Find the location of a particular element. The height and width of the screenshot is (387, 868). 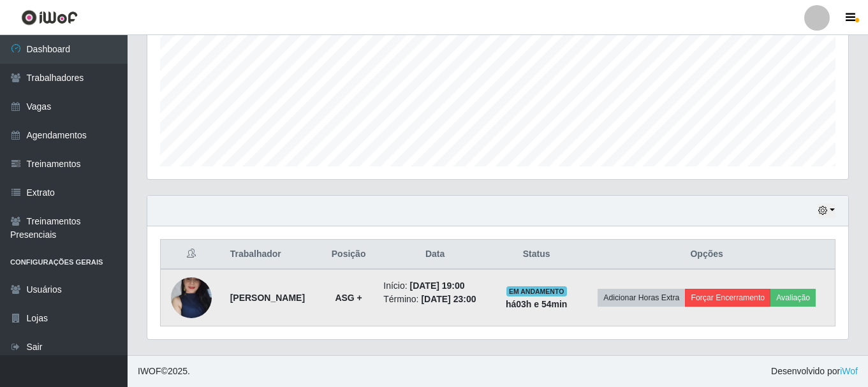

img: 1713319279293.jpeg is located at coordinates (191, 298).